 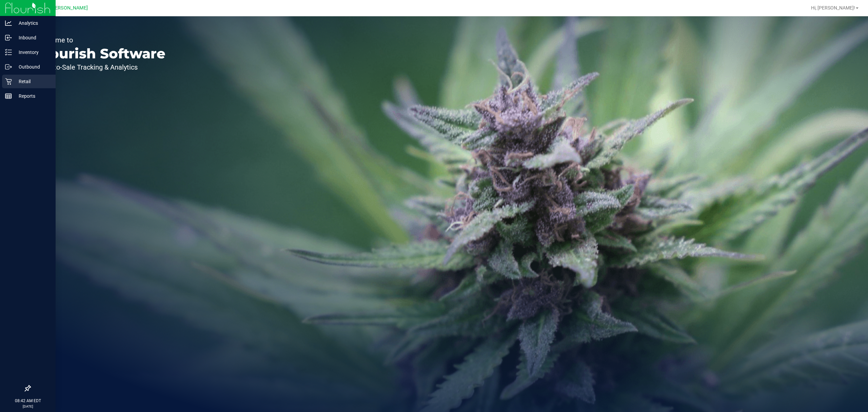 What do you see at coordinates (28, 401) in the screenshot?
I see `p: 08:42 AM EDT` at bounding box center [28, 401].